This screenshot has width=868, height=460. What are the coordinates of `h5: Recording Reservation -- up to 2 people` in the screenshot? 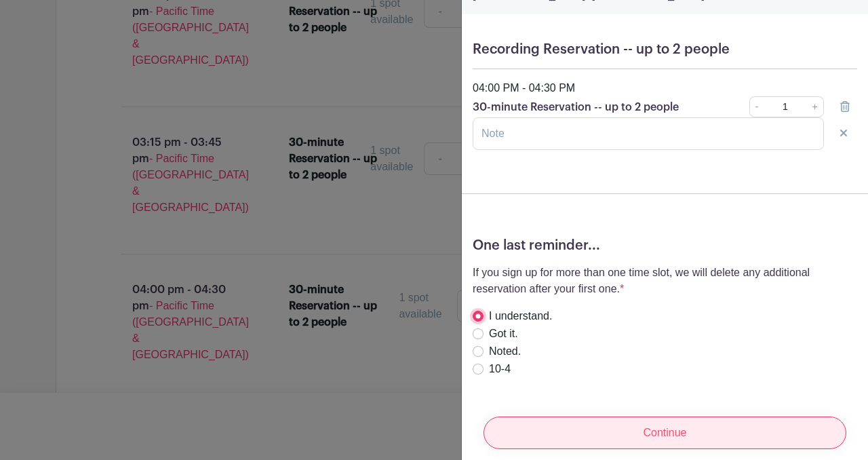 It's located at (665, 49).